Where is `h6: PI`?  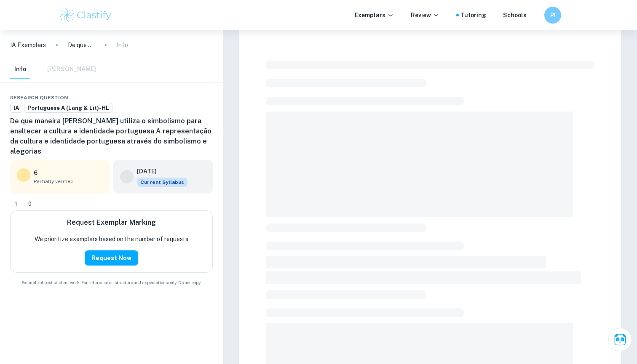 h6: PI is located at coordinates (553, 15).